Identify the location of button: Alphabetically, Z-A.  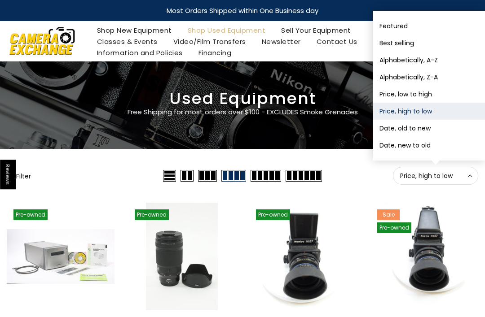
(428, 77).